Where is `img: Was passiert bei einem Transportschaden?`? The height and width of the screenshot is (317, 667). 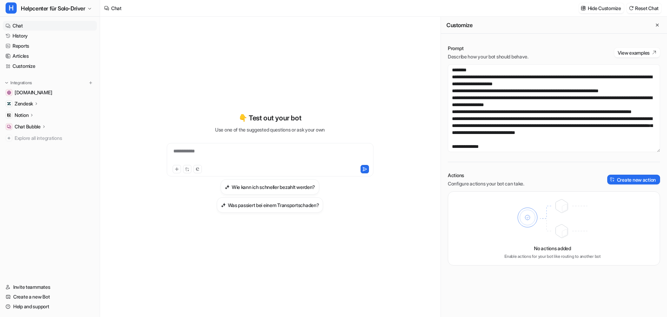 img: Was passiert bei einem Transportschaden? is located at coordinates (223, 205).